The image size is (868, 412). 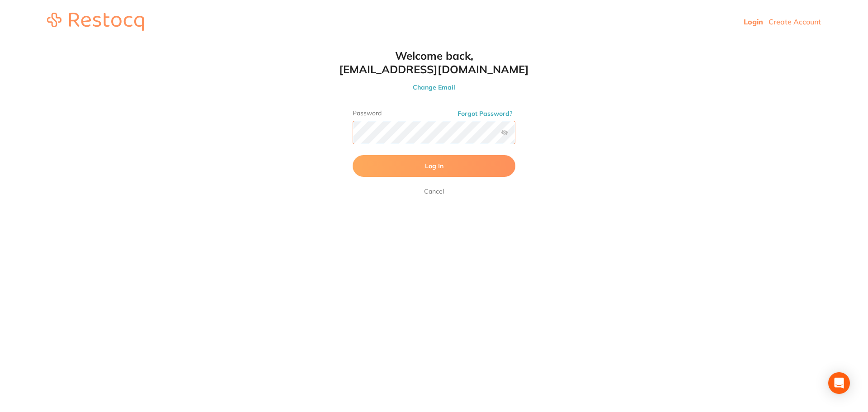 I want to click on button: Log In, so click(x=434, y=166).